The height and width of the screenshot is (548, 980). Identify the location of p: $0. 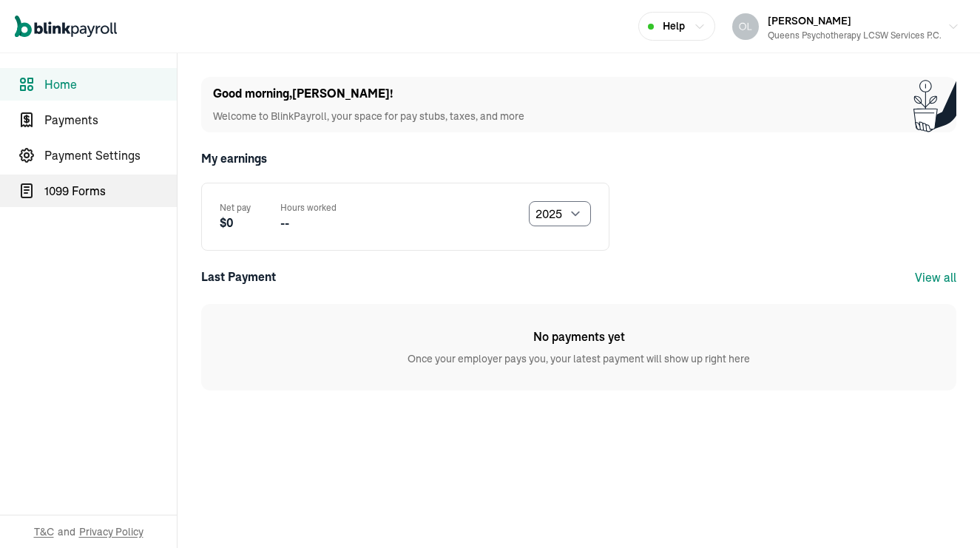
(235, 223).